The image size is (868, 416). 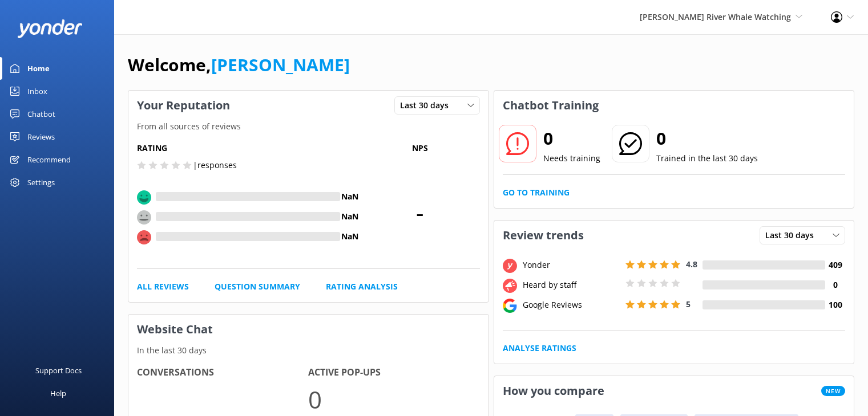 What do you see at coordinates (41, 114) in the screenshot?
I see `div: Chatbot` at bounding box center [41, 114].